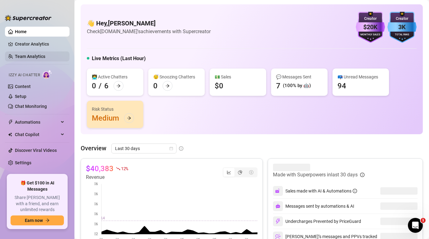 This screenshot has height=239, width=429. Describe the element at coordinates (370, 27) in the screenshot. I see `img: purple-badge-B9DA21FR.svg` at that location.